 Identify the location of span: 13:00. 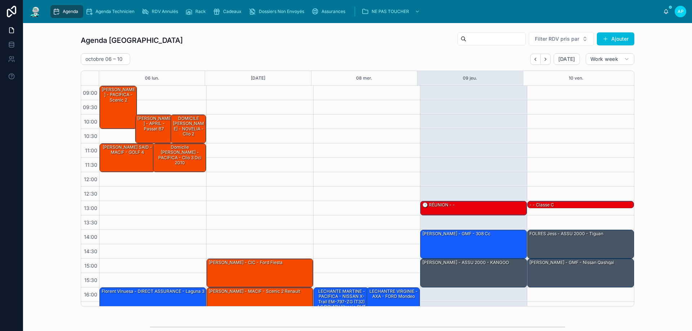
(91, 208).